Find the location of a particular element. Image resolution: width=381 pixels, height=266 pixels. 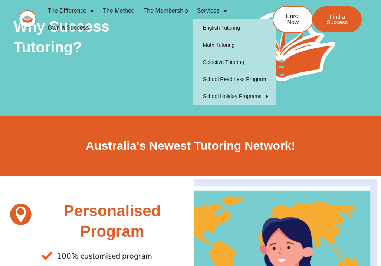

div: Chat Widget is located at coordinates (317, 224).